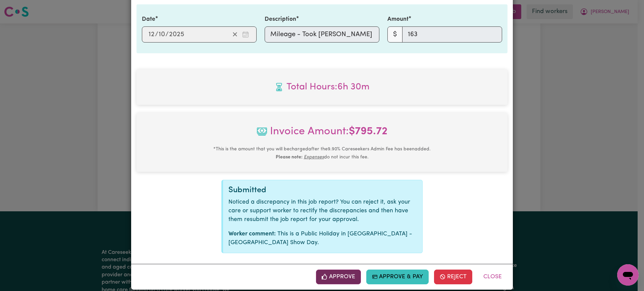 The image size is (644, 291). Describe the element at coordinates (252, 234) in the screenshot. I see `strong: Worker comment:` at that location.